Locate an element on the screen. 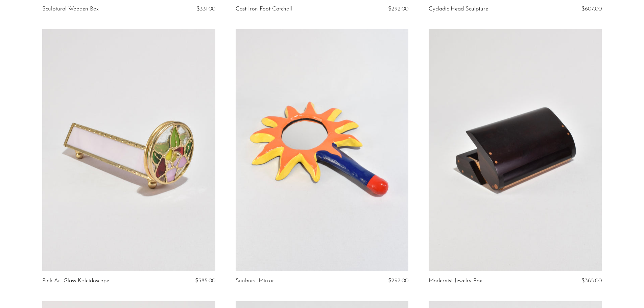 This screenshot has height=308, width=644. a: Sculptural Wooden Box is located at coordinates (70, 9).